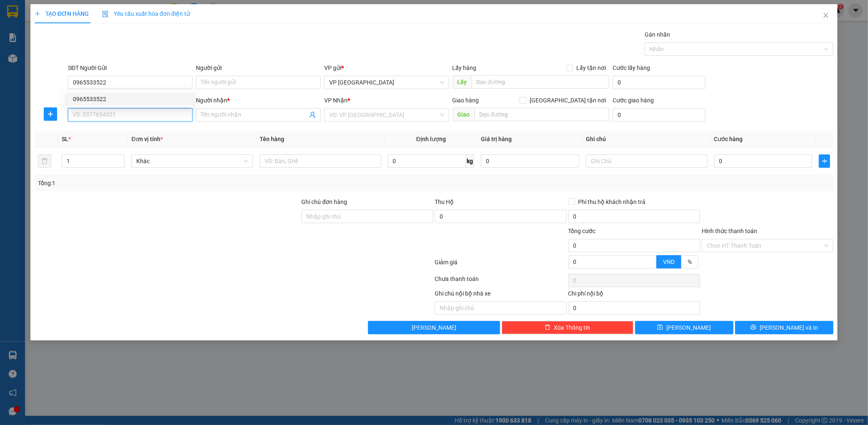 This screenshot has height=425, width=868. What do you see at coordinates (320, 161) in the screenshot?
I see `input: VD: Bàn, Ghế` at bounding box center [320, 161].